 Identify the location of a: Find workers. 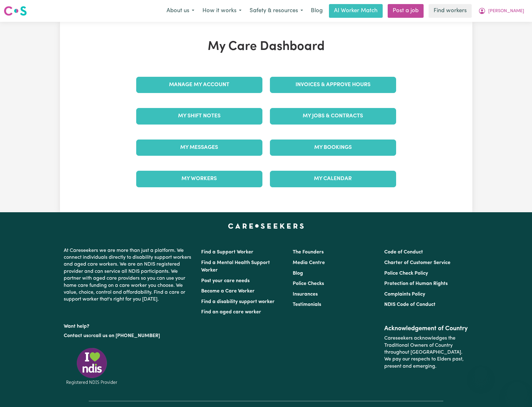
(450, 11).